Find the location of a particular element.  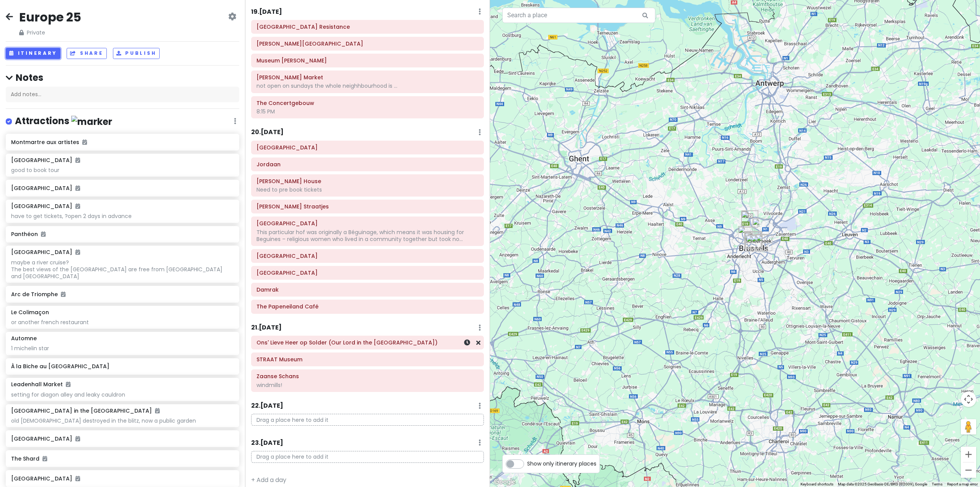

div: Atomium is located at coordinates (750, 219).